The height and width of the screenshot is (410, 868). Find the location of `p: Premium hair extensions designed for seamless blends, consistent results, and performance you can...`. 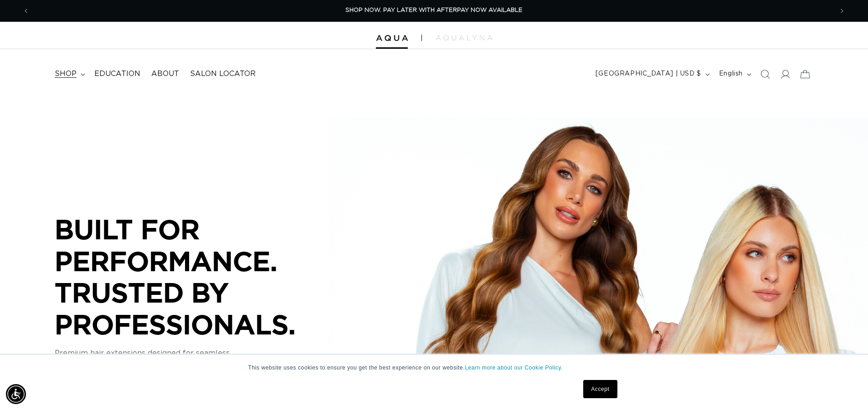

p: Premium hair extensions designed for seamless blends, consistent results, and performance you can... is located at coordinates (191, 365).